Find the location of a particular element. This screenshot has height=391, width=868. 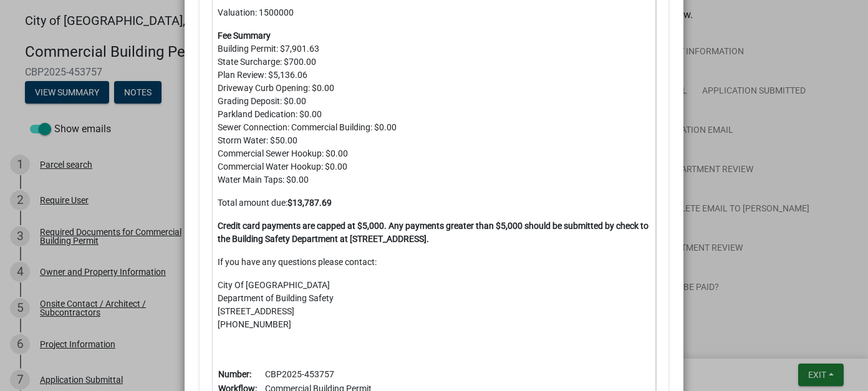

p: Total amount due: is located at coordinates (434, 202).